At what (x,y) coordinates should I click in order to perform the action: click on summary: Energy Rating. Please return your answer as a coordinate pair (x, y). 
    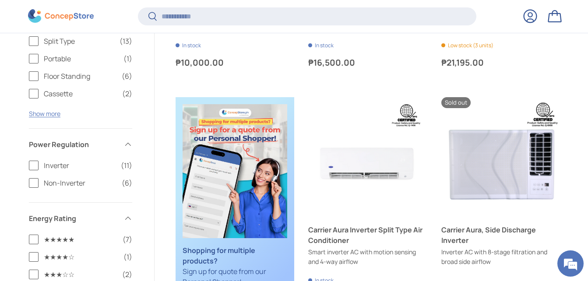
    Looking at the image, I should click on (81, 219).